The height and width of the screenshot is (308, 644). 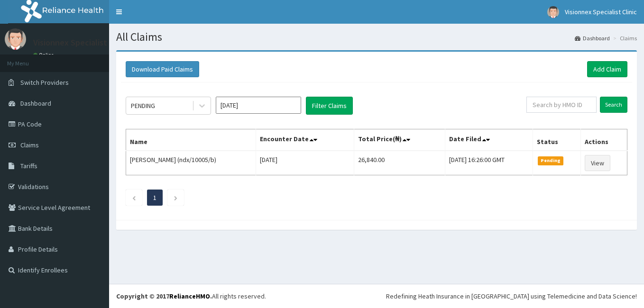 I want to click on button: Download Paid Claims, so click(x=162, y=69).